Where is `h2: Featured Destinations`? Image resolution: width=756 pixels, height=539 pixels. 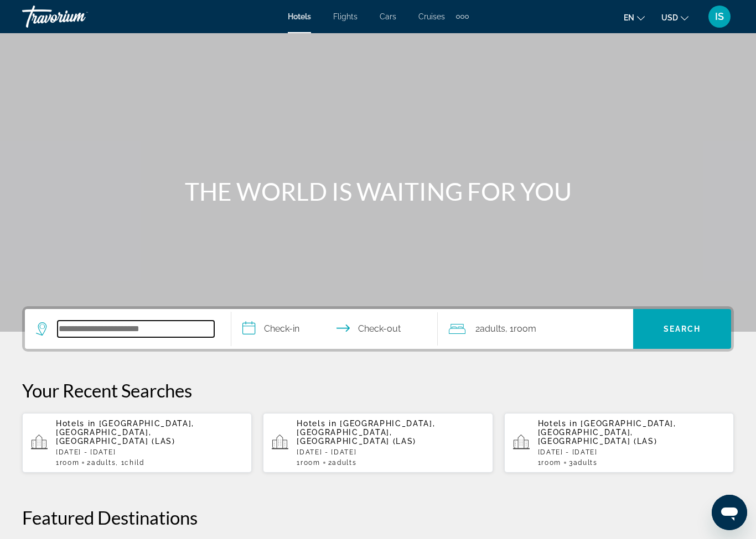
h2: Featured Destinations is located at coordinates (378, 517).